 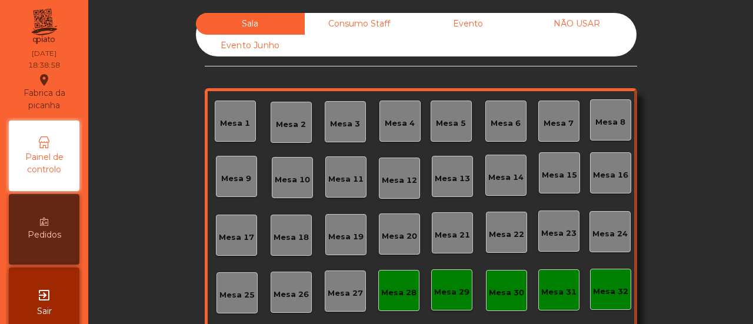 I want to click on div: Mesa 24, so click(x=610, y=234).